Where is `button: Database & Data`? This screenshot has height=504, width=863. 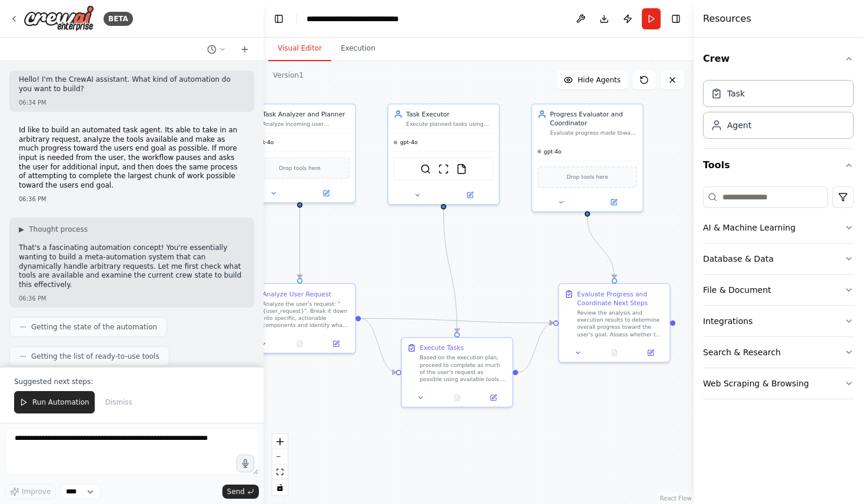
button: Database & Data is located at coordinates (779, 258).